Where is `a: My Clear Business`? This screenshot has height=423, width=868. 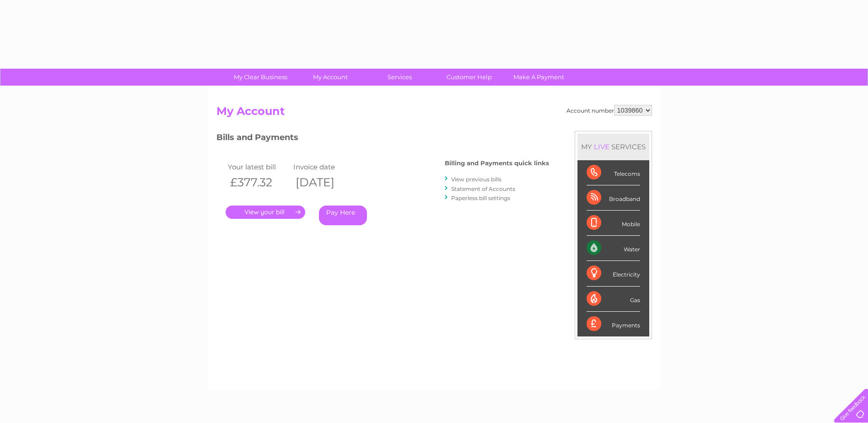 a: My Clear Business is located at coordinates (260, 77).